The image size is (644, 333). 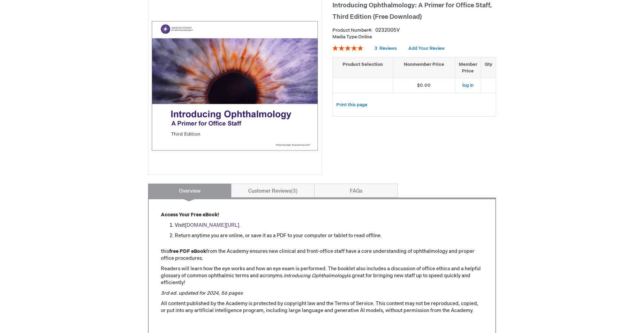 What do you see at coordinates (273, 191) in the screenshot?
I see `a: Customer Reviews3` at bounding box center [273, 191].